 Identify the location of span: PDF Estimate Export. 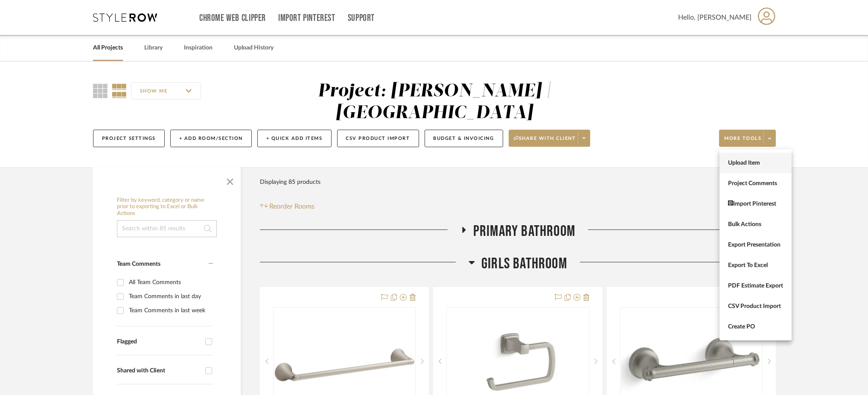
(756, 286).